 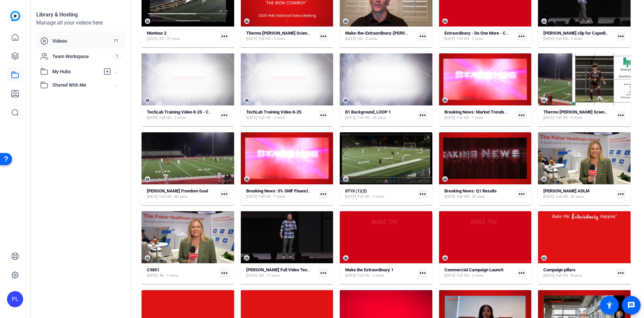 I want to click on span: Full HD - 56 secs, so click(x=471, y=197).